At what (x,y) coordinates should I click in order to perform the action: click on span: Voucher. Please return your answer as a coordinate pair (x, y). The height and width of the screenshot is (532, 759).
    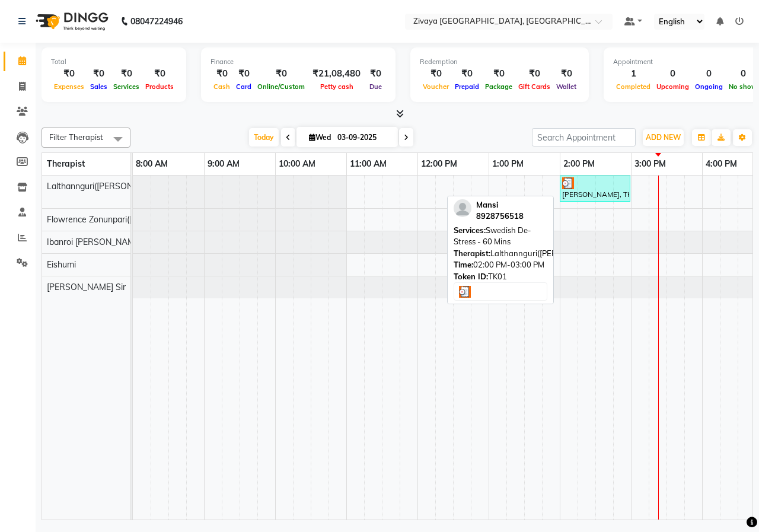
    Looking at the image, I should click on (435, 87).